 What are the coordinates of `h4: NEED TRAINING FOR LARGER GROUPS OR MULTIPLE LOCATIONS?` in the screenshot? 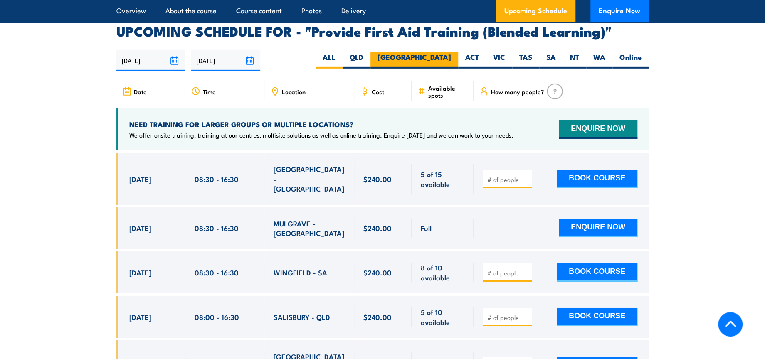 It's located at (322, 124).